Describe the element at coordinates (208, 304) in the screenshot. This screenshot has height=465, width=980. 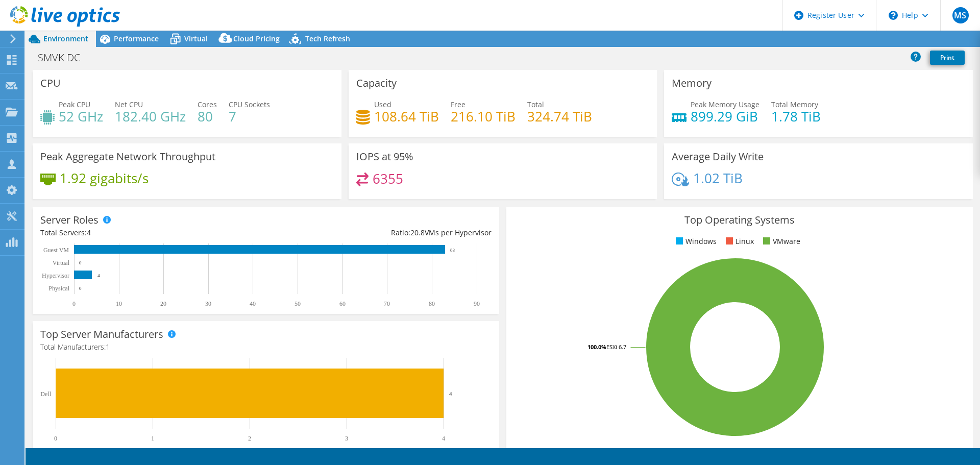
I see `text: 30` at that location.